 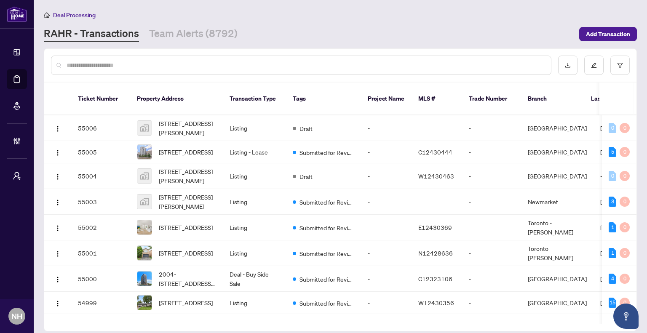 I want to click on td: 55003, so click(x=101, y=202).